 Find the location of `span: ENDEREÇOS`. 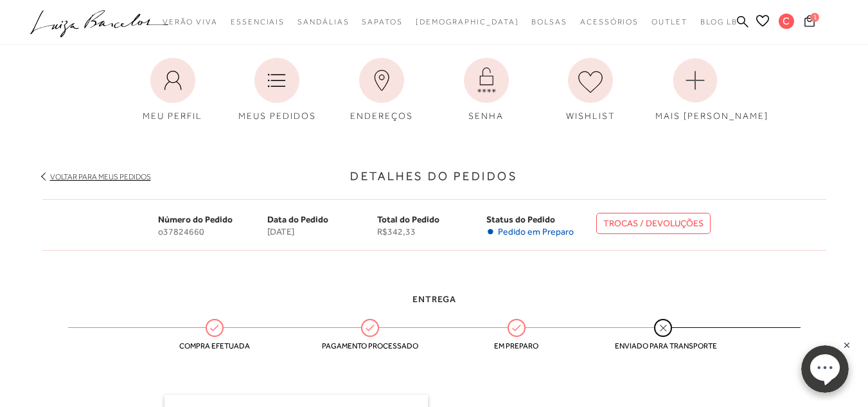

span: ENDEREÇOS is located at coordinates (381, 115).